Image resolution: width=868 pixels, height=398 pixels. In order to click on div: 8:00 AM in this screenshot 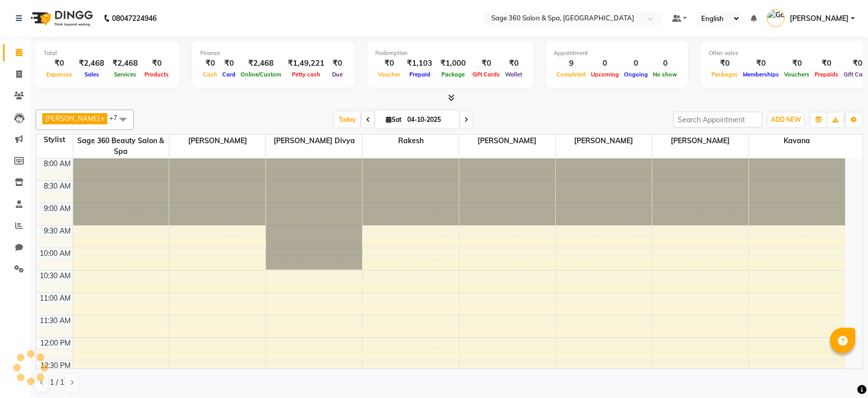, I will do `click(57, 164)`.